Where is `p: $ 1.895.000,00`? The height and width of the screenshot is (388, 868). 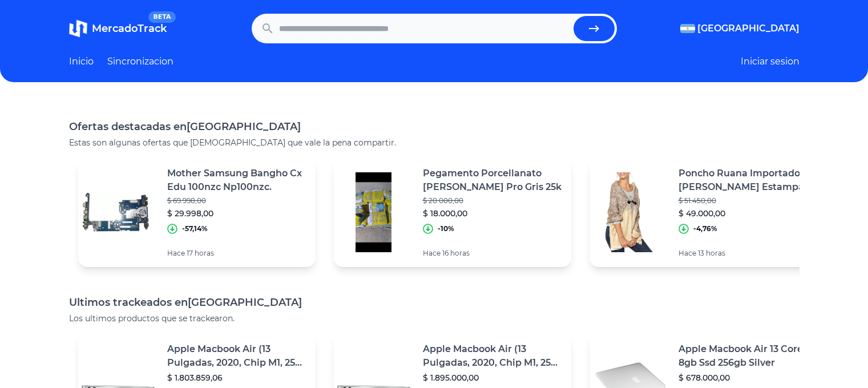 p: $ 1.895.000,00 is located at coordinates (492, 378).